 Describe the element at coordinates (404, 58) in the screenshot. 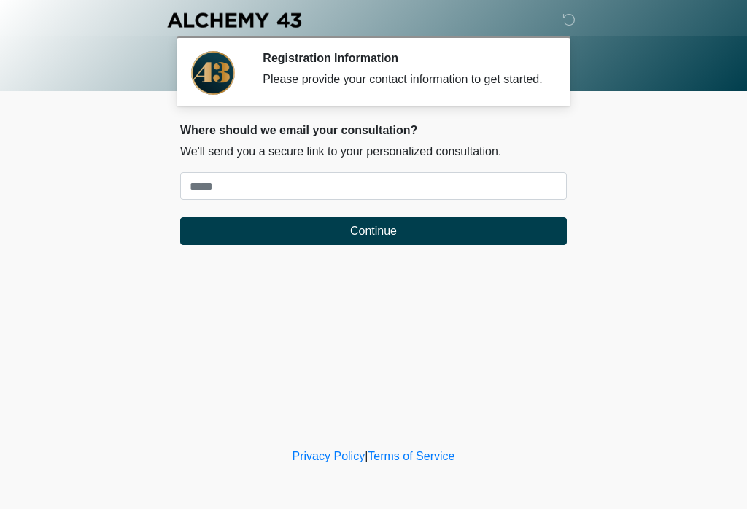

I see `h2: Registration Information` at that location.